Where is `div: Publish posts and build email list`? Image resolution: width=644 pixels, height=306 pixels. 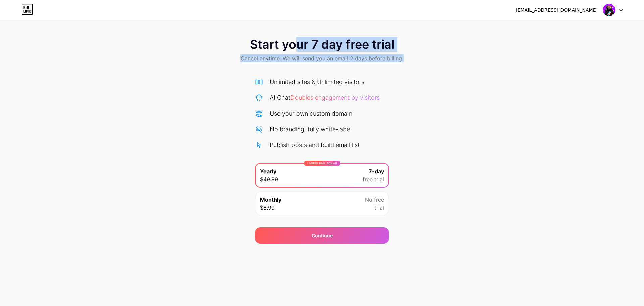 div: Publish posts and build email list is located at coordinates (315, 144).